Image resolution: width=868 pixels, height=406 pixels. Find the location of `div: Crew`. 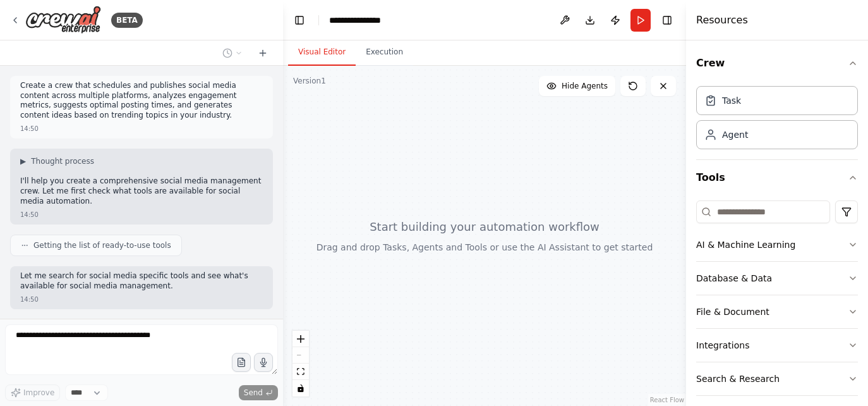

div: Crew is located at coordinates (777, 120).